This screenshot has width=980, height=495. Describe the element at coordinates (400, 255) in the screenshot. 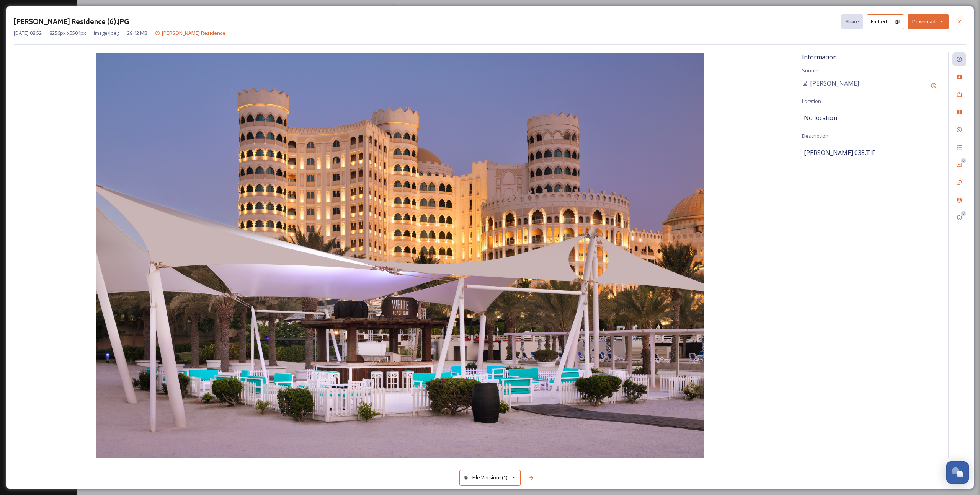

I see `img: Al%20Hamra%20Residence%20(6).JPG` at that location.